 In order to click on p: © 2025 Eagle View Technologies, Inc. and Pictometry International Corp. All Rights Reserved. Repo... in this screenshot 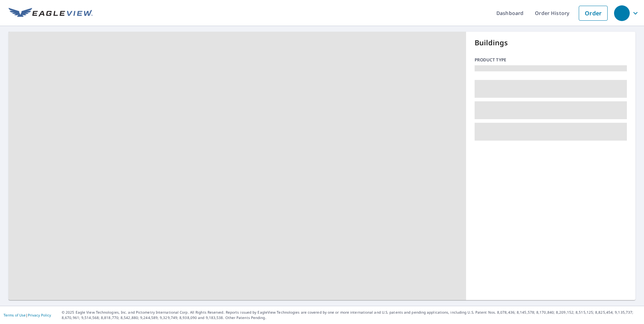, I will do `click(351, 315)`.